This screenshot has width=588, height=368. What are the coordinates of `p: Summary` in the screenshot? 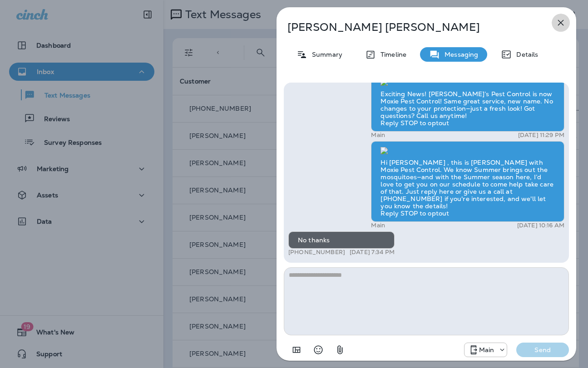 It's located at (325, 54).